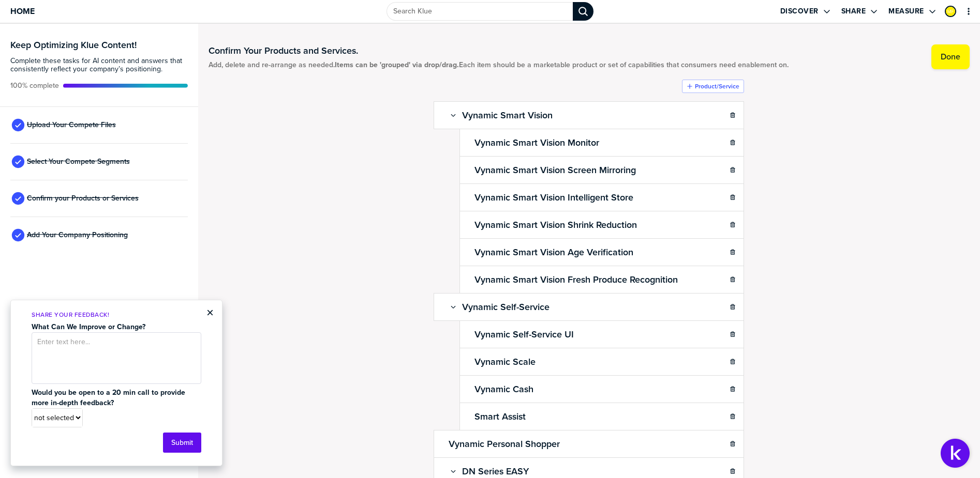  What do you see at coordinates (210, 313) in the screenshot?
I see `button: Close` at bounding box center [210, 313].